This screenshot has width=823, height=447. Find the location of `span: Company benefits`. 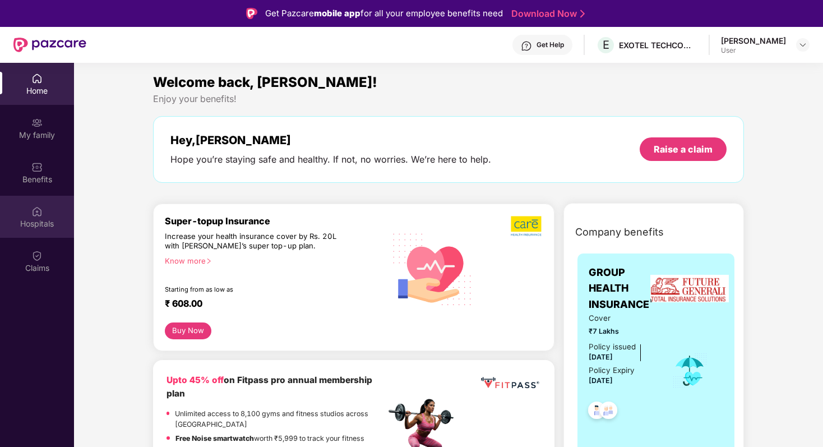

span: Company benefits is located at coordinates (620, 232).